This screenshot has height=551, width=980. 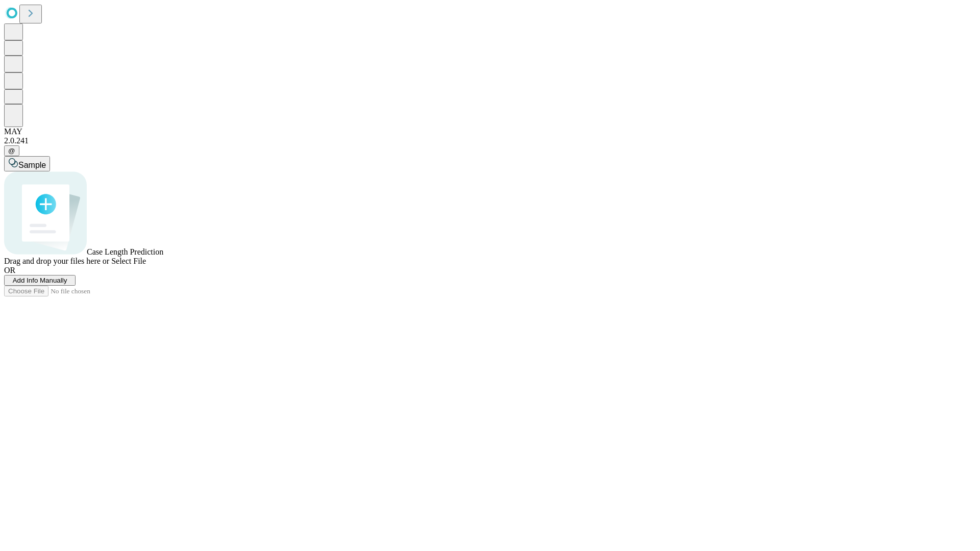 What do you see at coordinates (129, 261) in the screenshot?
I see `span: Select File` at bounding box center [129, 261].